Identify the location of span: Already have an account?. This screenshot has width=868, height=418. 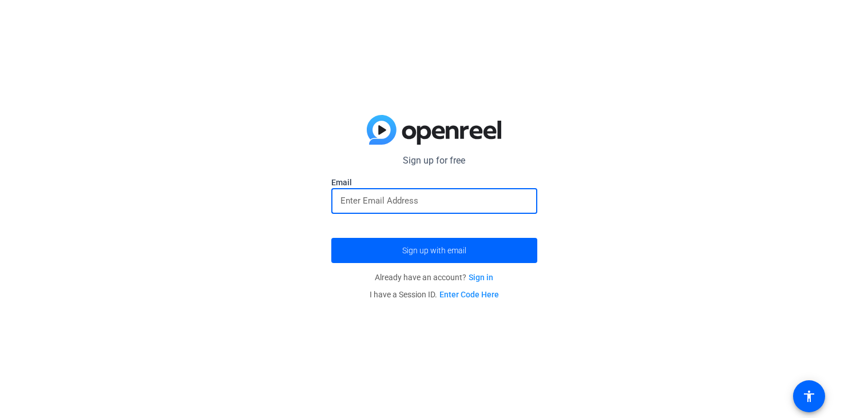
(434, 277).